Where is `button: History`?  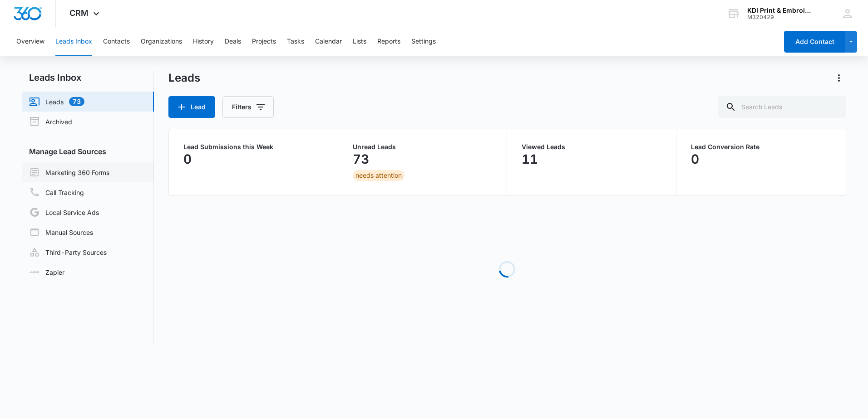 button: History is located at coordinates (204, 41).